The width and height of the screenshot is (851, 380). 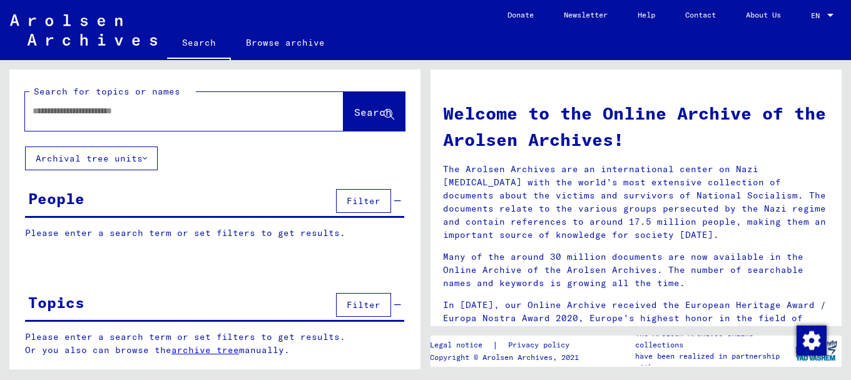 What do you see at coordinates (56, 198) in the screenshot?
I see `div: People` at bounding box center [56, 198].